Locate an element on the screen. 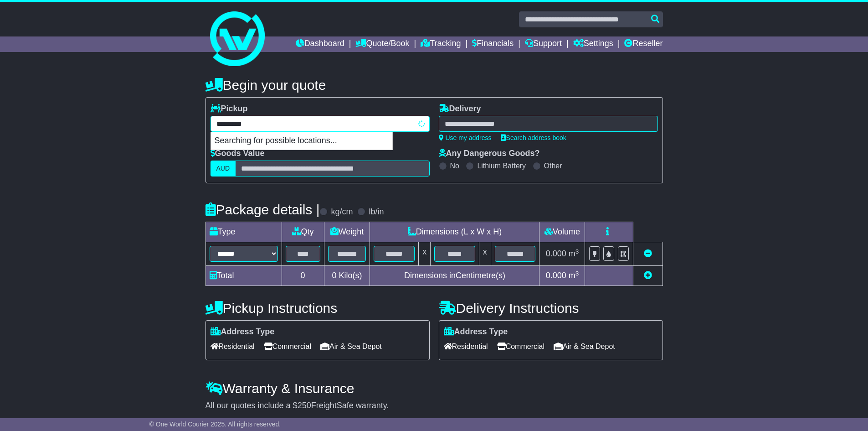  a: Remove this item is located at coordinates (648, 253).